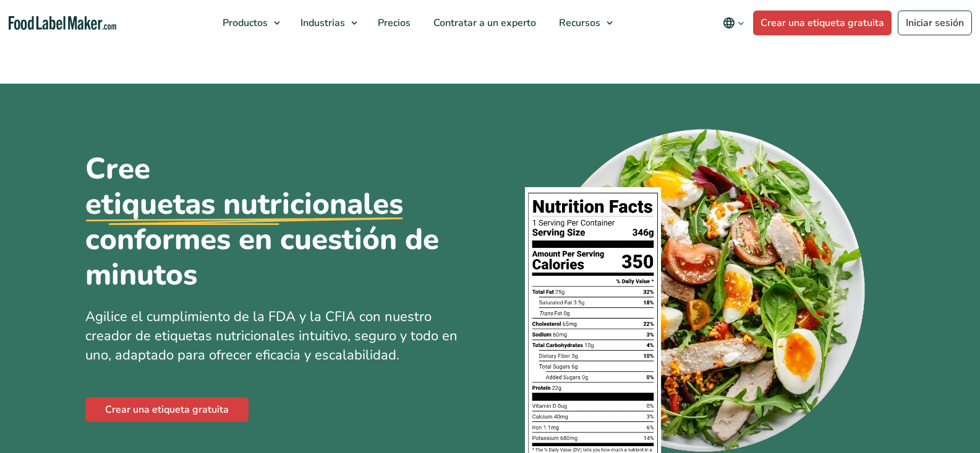 The height and width of the screenshot is (453, 980). Describe the element at coordinates (244, 23) in the screenshot. I see `span: Productos` at that location.